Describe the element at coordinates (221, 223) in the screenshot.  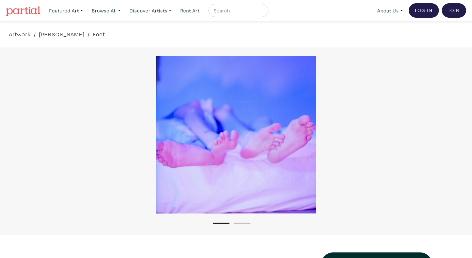
I see `button: 1 of 2` at that location.